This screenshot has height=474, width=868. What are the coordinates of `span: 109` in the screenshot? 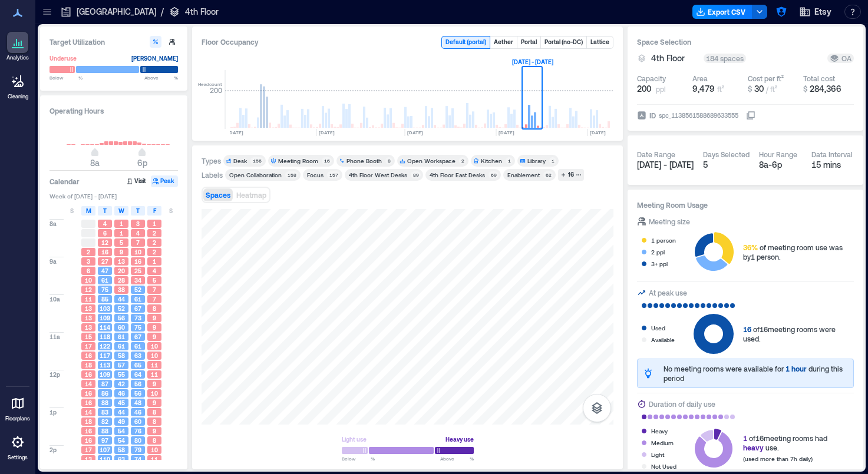 It's located at (105, 374).